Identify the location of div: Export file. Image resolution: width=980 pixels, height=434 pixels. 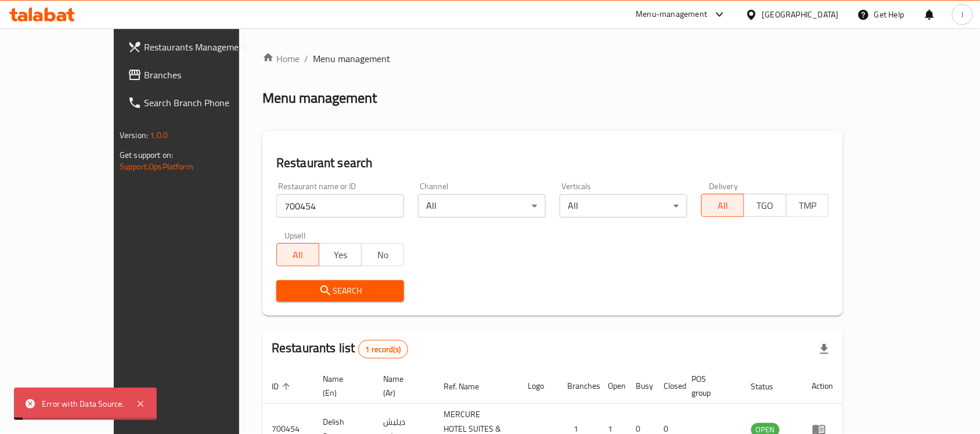
(824, 349).